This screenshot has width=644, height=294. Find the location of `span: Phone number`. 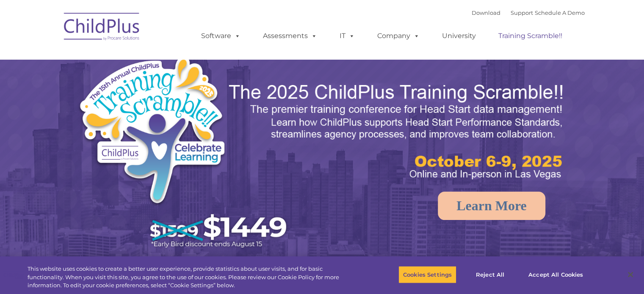

span: Phone number is located at coordinates (136, 94).